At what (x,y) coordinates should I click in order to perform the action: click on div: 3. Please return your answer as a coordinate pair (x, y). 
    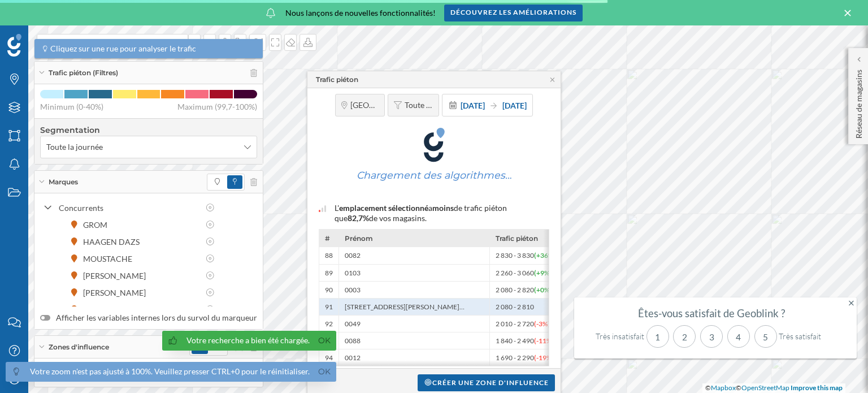
    Looking at the image, I should click on (712, 337).